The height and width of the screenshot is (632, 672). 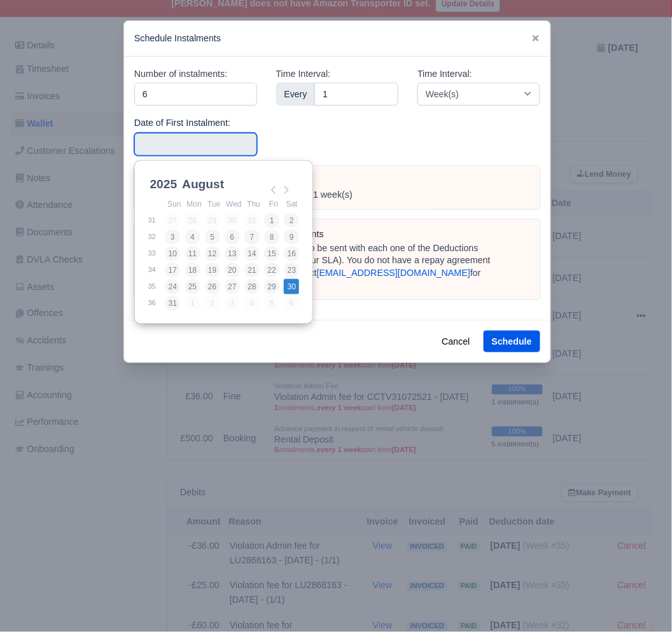 What do you see at coordinates (511, 342) in the screenshot?
I see `button: Schedule` at bounding box center [511, 342].